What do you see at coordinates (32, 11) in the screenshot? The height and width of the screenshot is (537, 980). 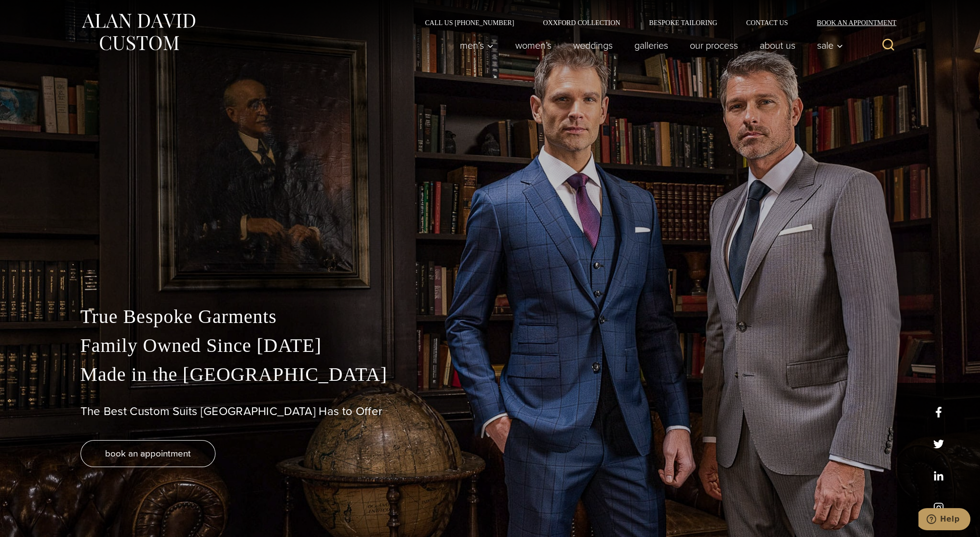 I see `span: Help` at bounding box center [32, 11].